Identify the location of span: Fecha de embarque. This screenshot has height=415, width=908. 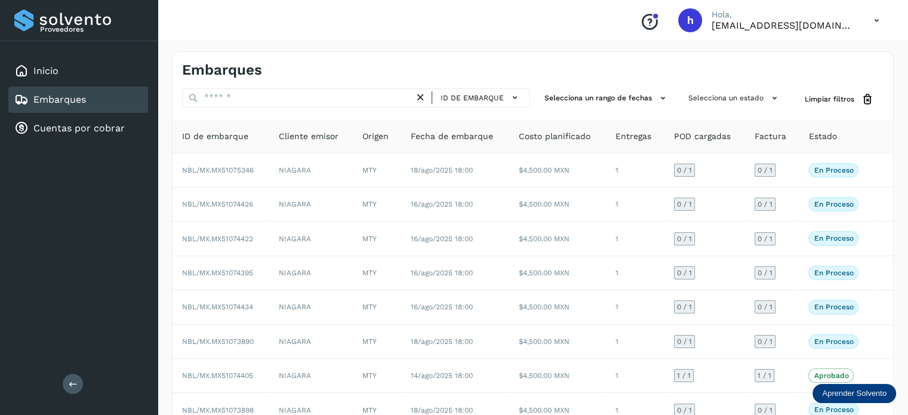
(452, 136).